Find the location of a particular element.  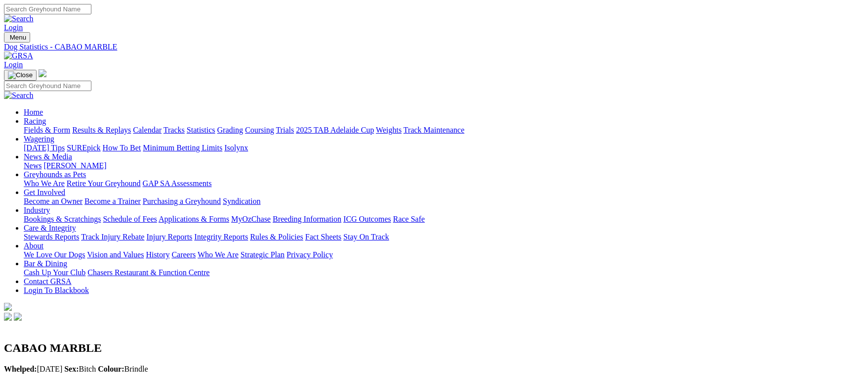

a: Fact Sheets is located at coordinates (324, 236).